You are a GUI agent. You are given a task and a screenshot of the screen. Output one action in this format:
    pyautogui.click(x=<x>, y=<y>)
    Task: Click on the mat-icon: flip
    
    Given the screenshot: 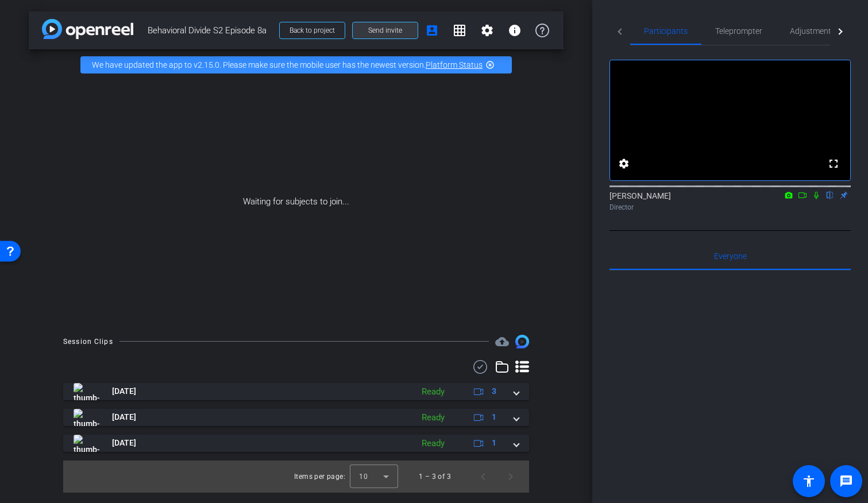 What is the action you would take?
    pyautogui.click(x=830, y=195)
    